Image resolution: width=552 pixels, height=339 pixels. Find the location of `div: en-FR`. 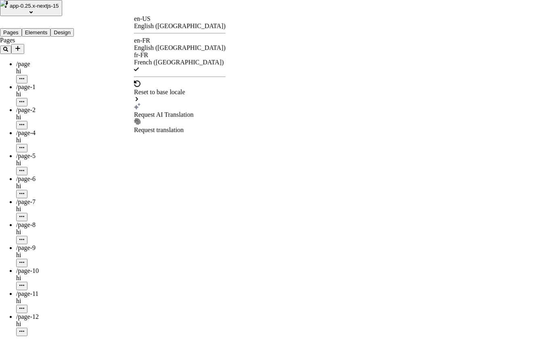

div: en-FR is located at coordinates (180, 41).